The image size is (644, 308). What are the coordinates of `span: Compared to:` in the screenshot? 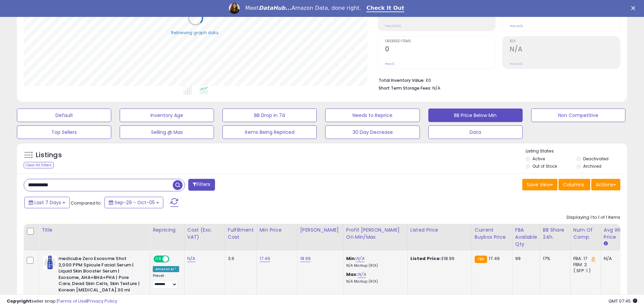 It's located at (86, 203).